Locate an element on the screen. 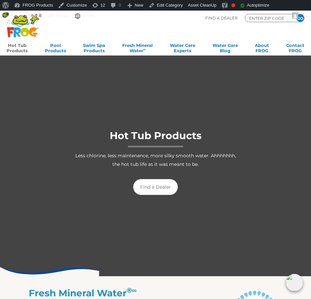  a: Howdy, is located at coordinates (272, 16).